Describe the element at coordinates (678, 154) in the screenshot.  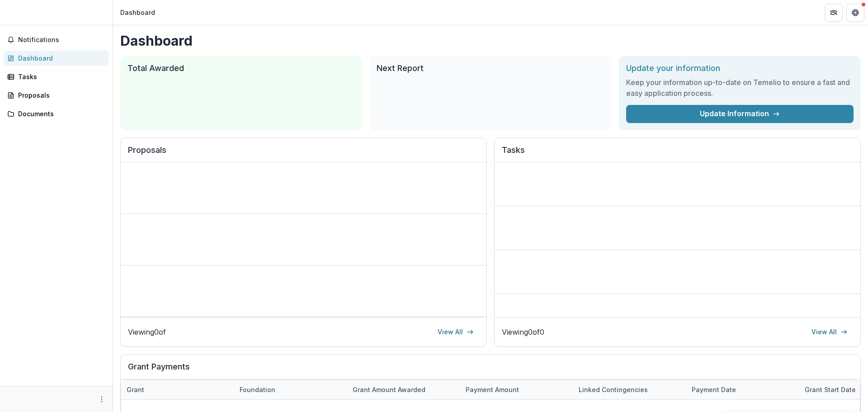
I see `h2: Tasks` at that location.